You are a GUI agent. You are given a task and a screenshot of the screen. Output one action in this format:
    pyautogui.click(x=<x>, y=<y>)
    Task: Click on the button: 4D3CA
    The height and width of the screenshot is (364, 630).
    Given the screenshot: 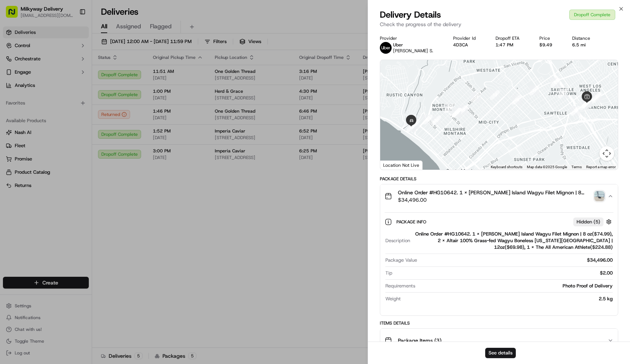 What is the action you would take?
    pyautogui.click(x=460, y=45)
    